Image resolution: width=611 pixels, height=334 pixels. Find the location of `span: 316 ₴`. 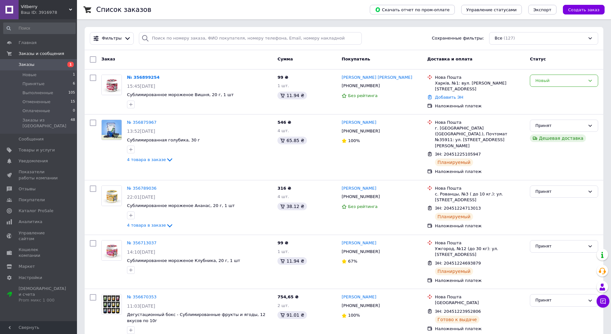

span: 316 ₴ is located at coordinates (284, 188).